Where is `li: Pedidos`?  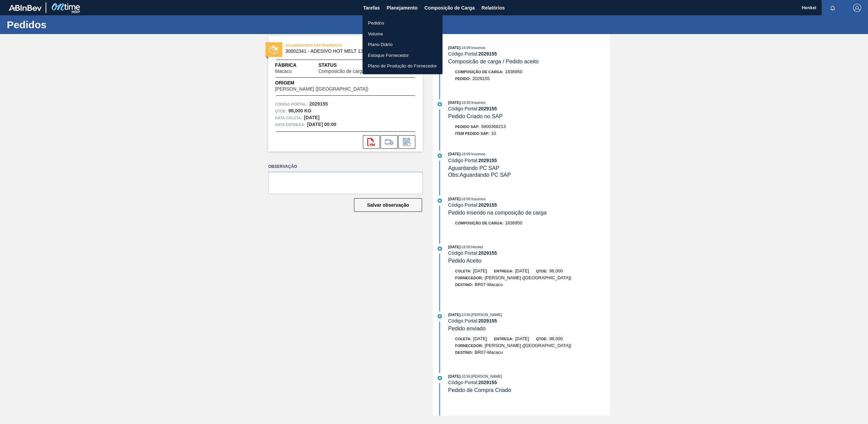
li: Pedidos is located at coordinates (402, 23).